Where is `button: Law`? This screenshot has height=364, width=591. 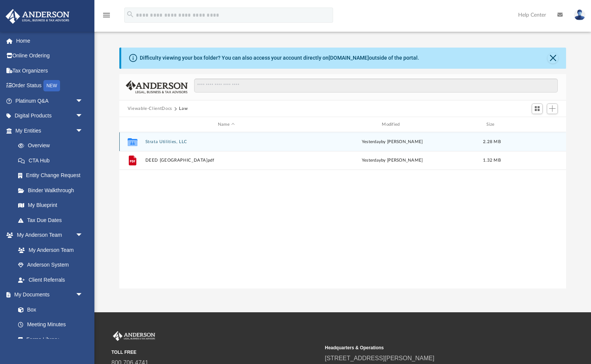 button: Law is located at coordinates (183, 109).